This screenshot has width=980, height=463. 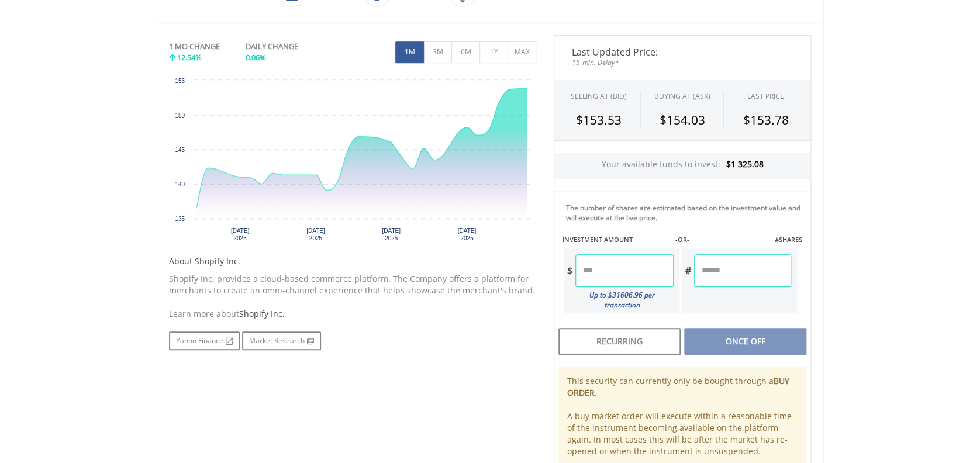 I want to click on div: Up to $31606.96 per transaction, so click(x=618, y=299).